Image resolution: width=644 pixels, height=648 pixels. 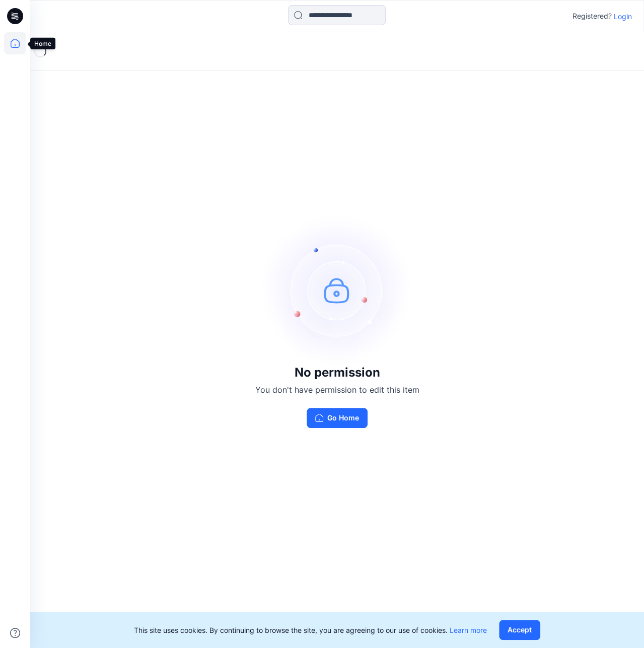 What do you see at coordinates (592, 16) in the screenshot?
I see `p: Registered?` at bounding box center [592, 16].